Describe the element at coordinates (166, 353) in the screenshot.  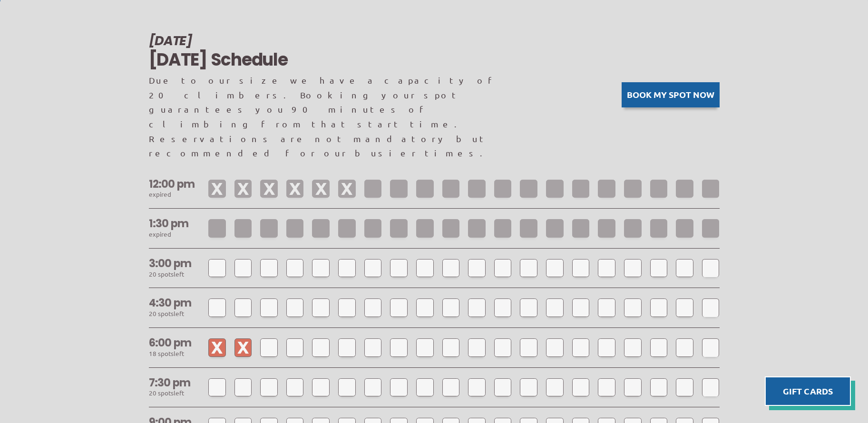
I see `span: 18 spot left` at that location.